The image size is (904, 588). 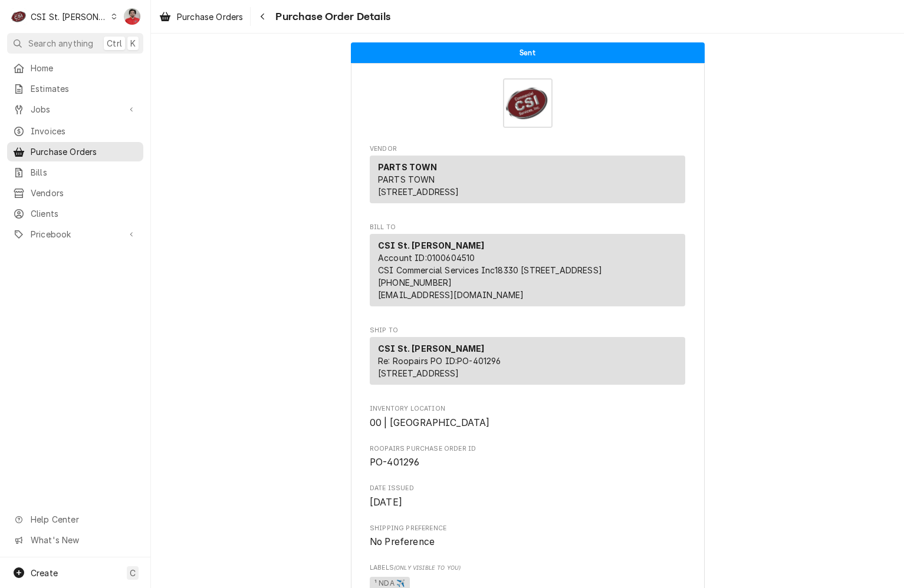 What do you see at coordinates (74, 109) in the screenshot?
I see `span: Jobs` at bounding box center [74, 109].